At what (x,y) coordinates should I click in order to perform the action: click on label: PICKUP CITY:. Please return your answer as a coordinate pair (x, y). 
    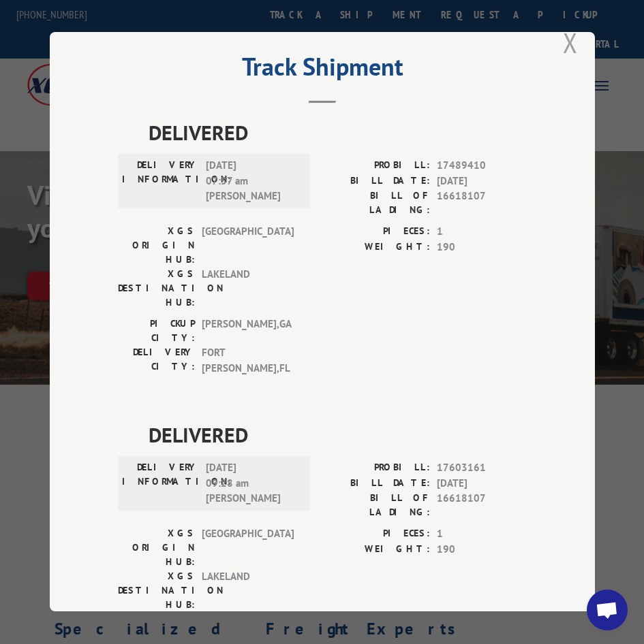
    Looking at the image, I should click on (156, 331).